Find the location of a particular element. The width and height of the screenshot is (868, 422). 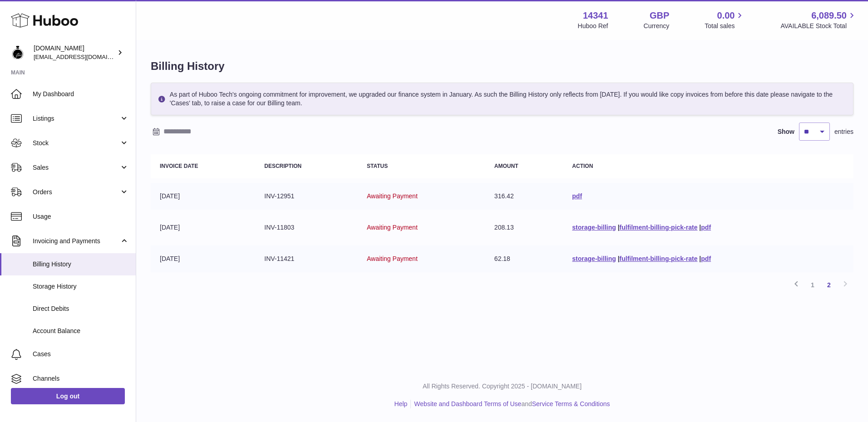

span: Account Balance is located at coordinates (81, 331).